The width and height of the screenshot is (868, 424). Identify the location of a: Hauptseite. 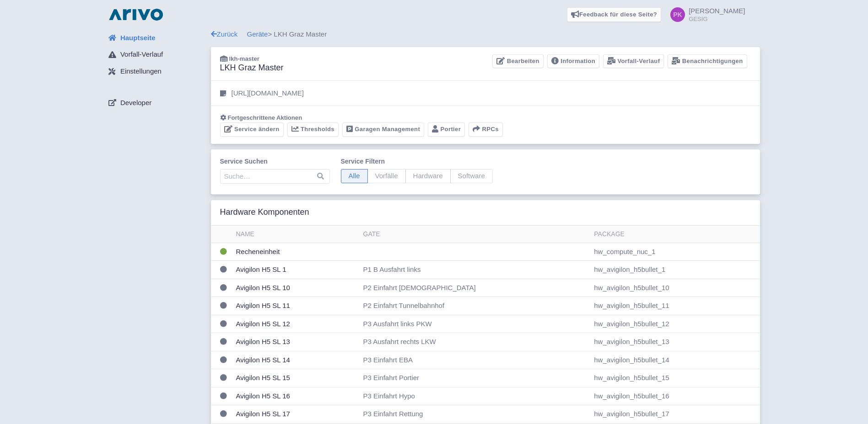
(156, 38).